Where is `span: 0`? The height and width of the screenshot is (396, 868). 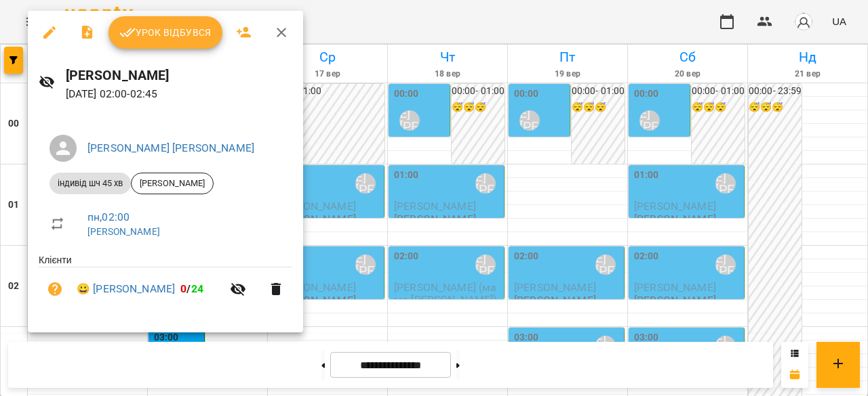
span: 0 is located at coordinates (183, 288).